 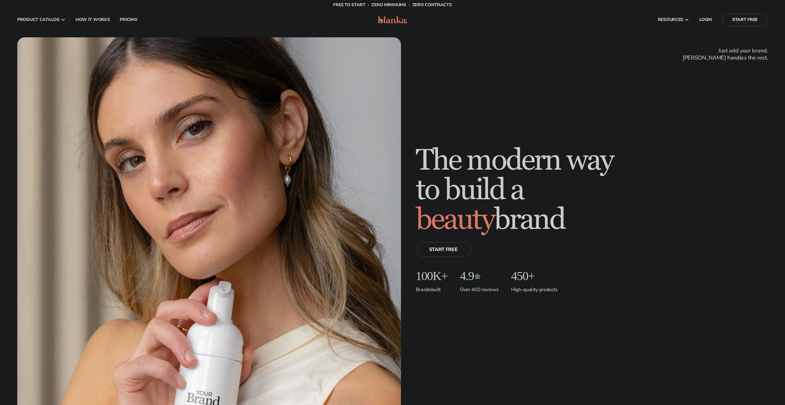 I want to click on p: Over 400 reviews, so click(x=480, y=288).